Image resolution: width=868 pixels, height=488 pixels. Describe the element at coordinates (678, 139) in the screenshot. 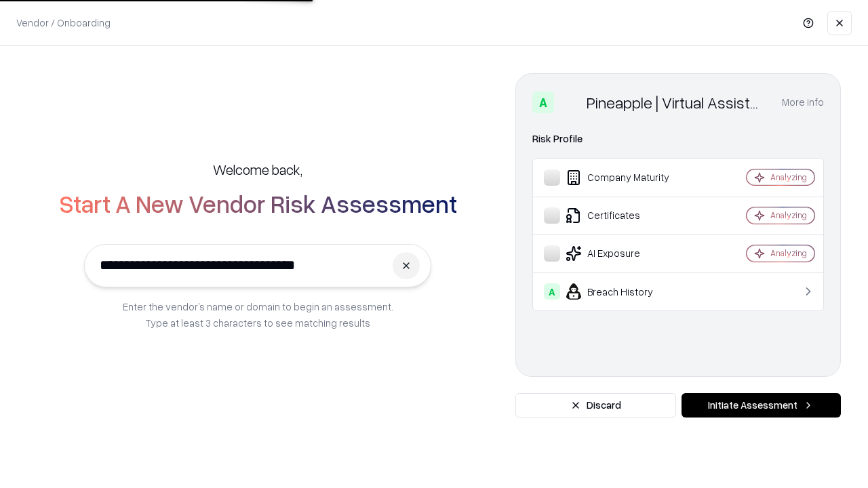

I see `div: Risk Profile` at that location.